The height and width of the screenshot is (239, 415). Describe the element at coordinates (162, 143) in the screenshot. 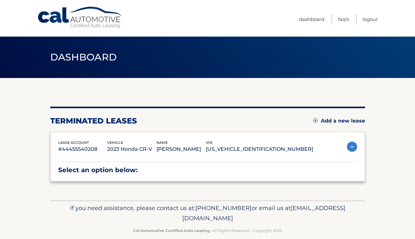

I see `span: name` at that location.